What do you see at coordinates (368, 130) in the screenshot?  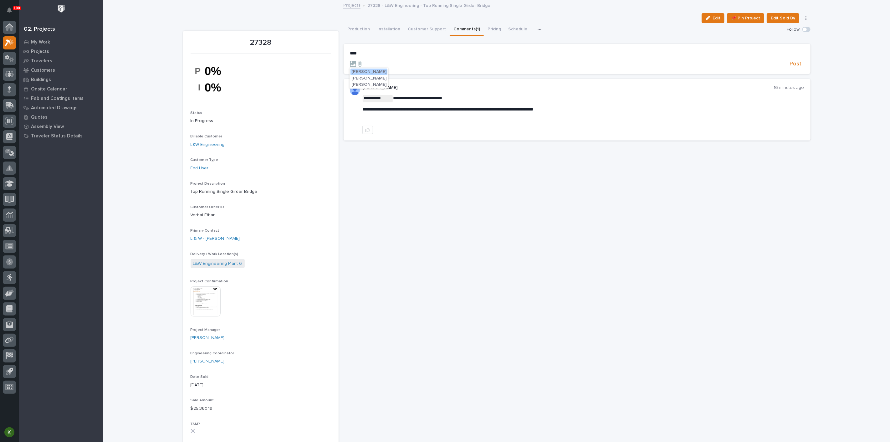 I see `button: like this post` at bounding box center [368, 130].